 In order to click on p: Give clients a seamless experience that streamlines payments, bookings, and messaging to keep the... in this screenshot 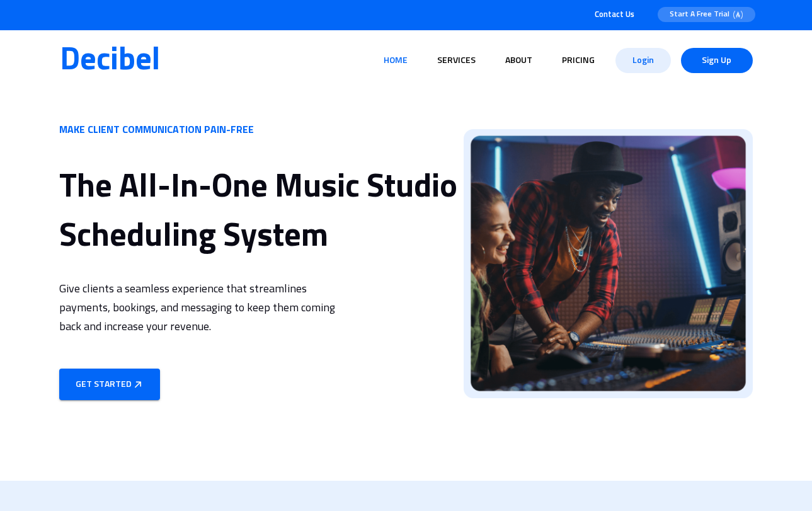, I will do `click(207, 311)`.